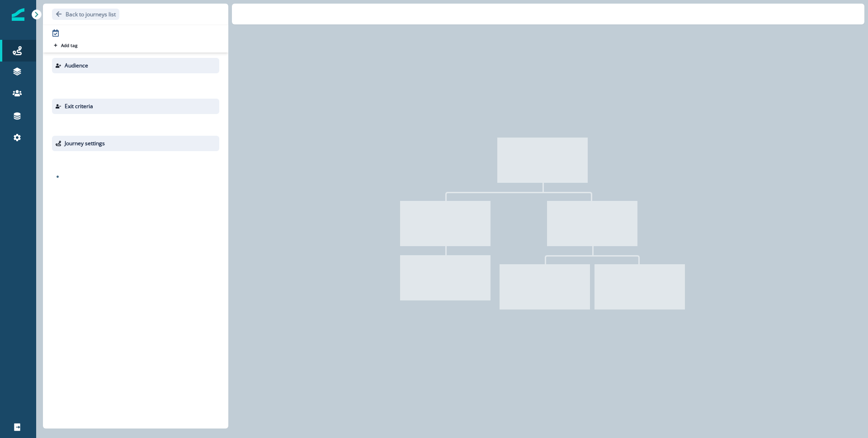  What do you see at coordinates (76, 65) in the screenshot?
I see `p: Audience` at bounding box center [76, 65].